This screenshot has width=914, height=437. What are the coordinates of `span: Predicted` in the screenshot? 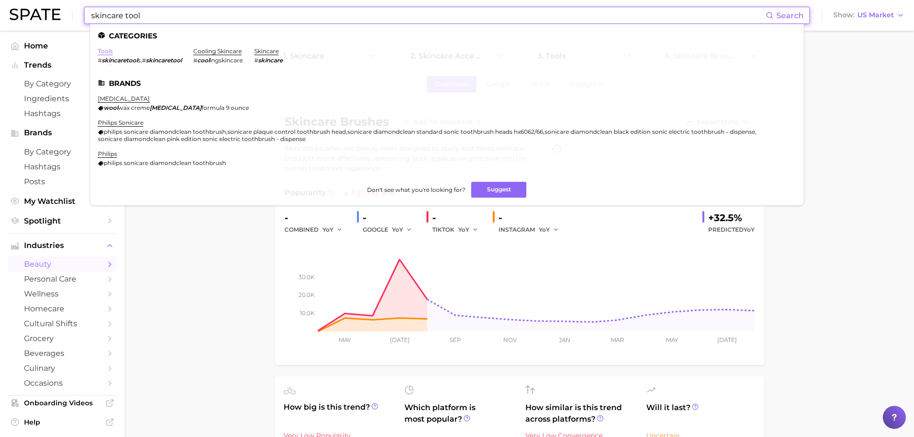 It's located at (732, 230).